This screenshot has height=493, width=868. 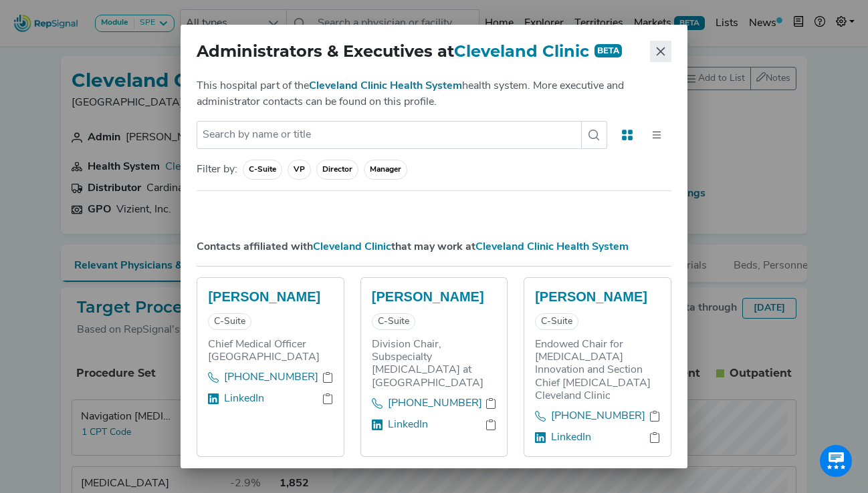 What do you see at coordinates (409, 51) in the screenshot?
I see `h2: Administrators & Executives at` at bounding box center [409, 51].